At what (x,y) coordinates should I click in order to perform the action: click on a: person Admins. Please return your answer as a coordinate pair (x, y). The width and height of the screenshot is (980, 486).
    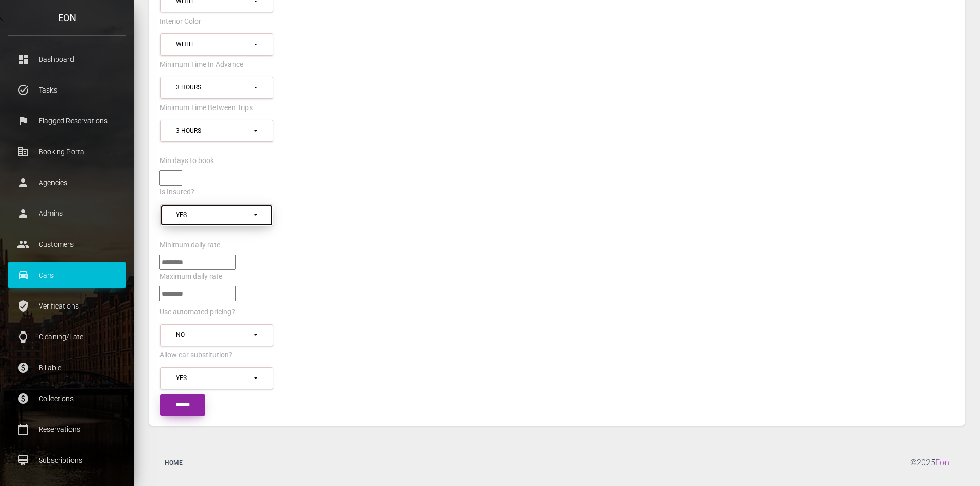
    Looking at the image, I should click on (67, 213).